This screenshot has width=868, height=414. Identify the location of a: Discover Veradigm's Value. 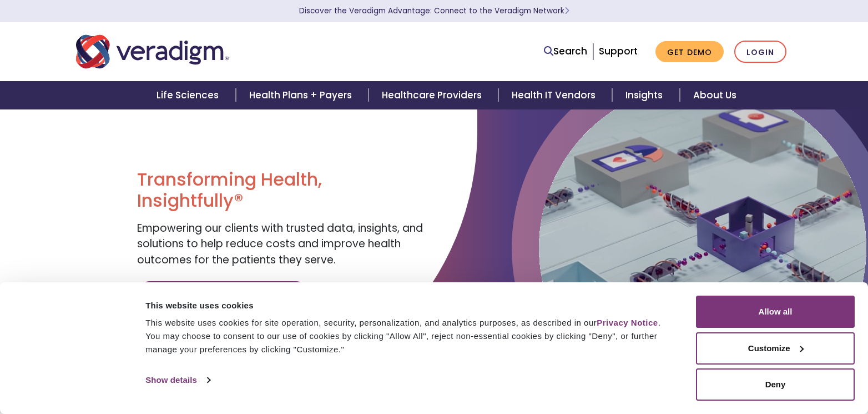
(222, 294).